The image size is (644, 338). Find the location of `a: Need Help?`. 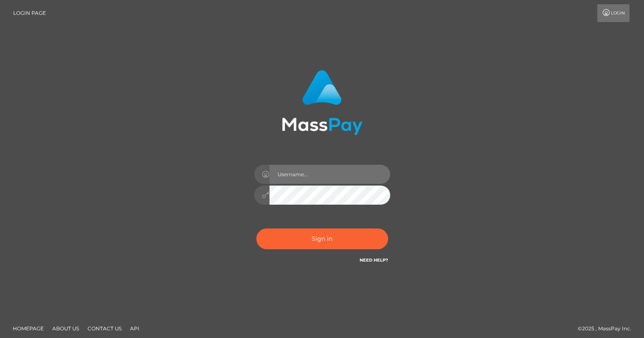

a: Need Help? is located at coordinates (374, 260).